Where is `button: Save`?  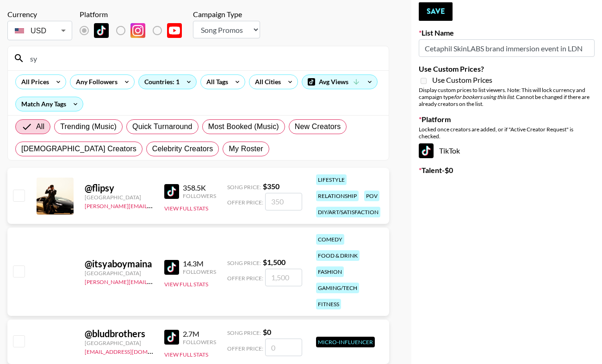 button: Save is located at coordinates (436, 12).